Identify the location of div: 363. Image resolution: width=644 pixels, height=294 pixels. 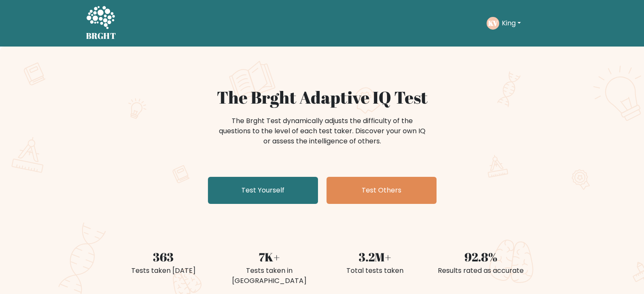
(163, 257).